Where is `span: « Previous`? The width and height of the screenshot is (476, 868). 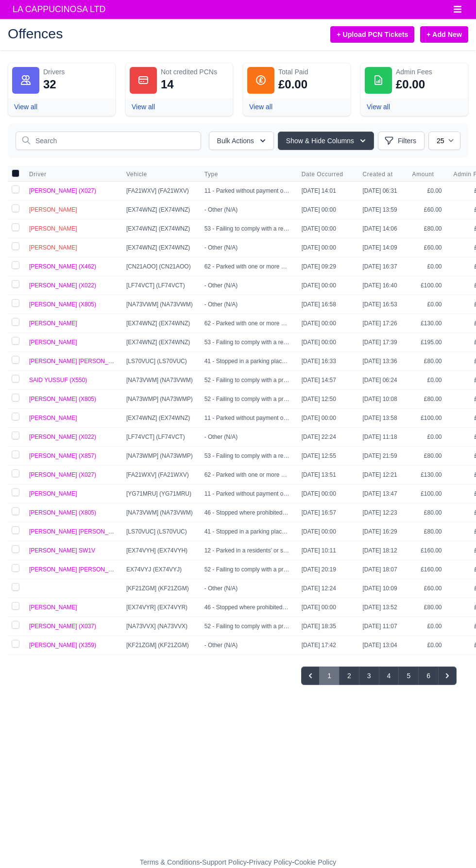
span: « Previous is located at coordinates (311, 678).